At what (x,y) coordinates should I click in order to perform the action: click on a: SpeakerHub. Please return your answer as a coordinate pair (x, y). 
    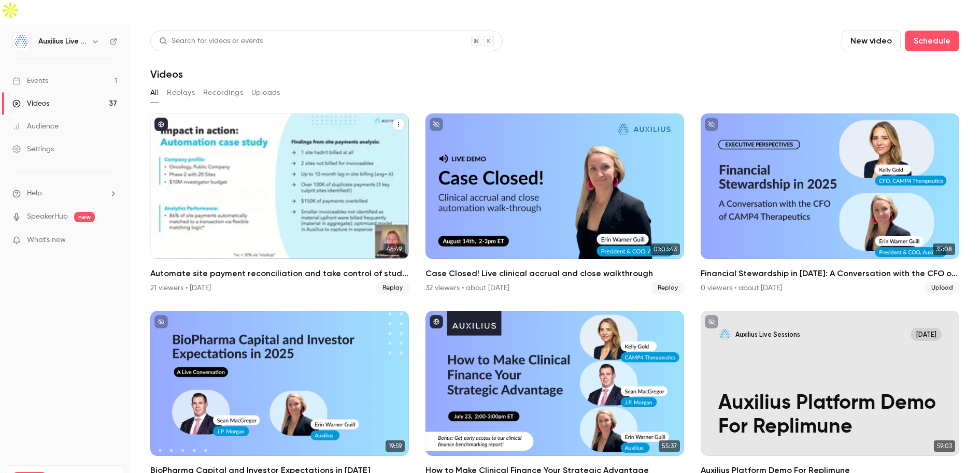
    Looking at the image, I should click on (47, 217).